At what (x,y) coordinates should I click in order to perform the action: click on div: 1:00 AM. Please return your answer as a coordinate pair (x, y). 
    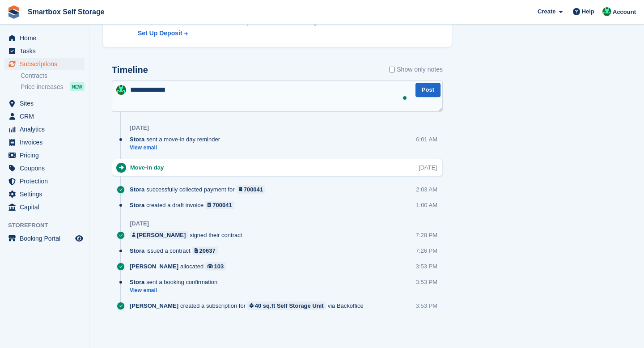
    Looking at the image, I should click on (427, 205).